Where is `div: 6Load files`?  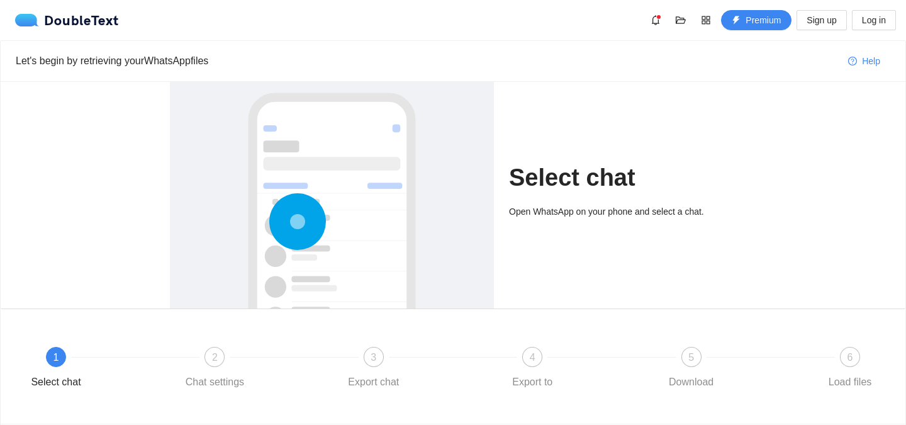 div: 6Load files is located at coordinates (850, 369).